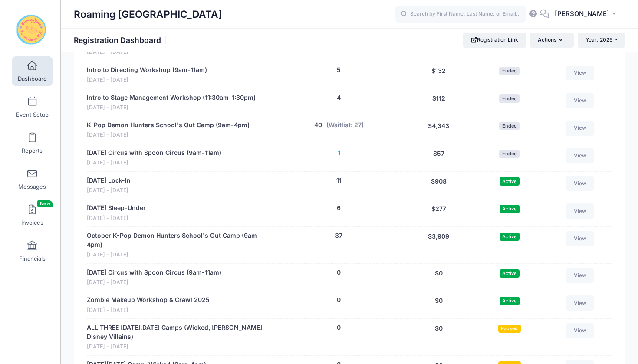 The height and width of the screenshot is (364, 638). What do you see at coordinates (121, 40) in the screenshot?
I see `h1: Registration Dashboard` at bounding box center [121, 40].